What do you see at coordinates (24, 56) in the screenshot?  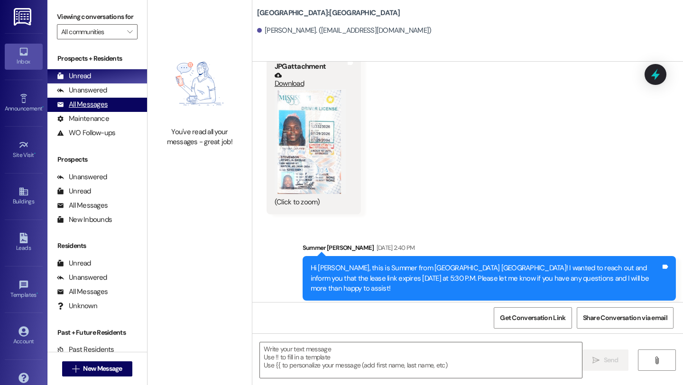 I see `a: Inbox` at bounding box center [24, 56].